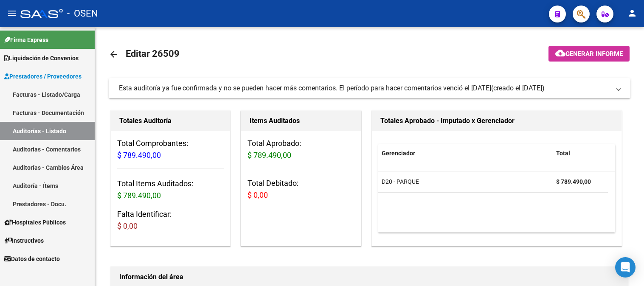  I want to click on span: Firma Express, so click(26, 40).